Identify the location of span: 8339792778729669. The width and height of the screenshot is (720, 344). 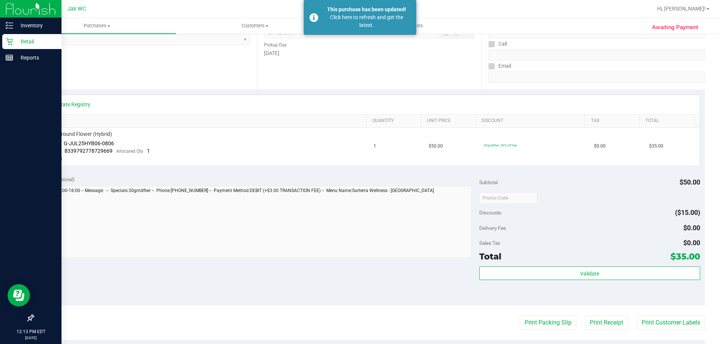
(88, 151).